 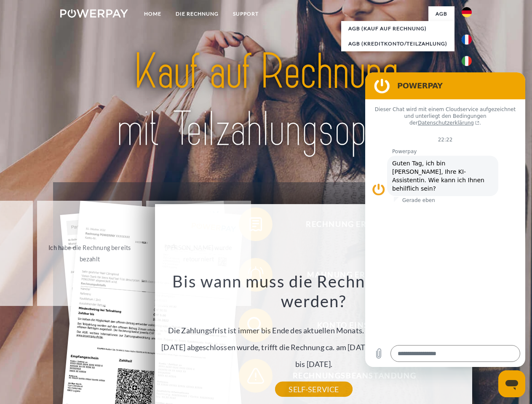 What do you see at coordinates (83, 50) in the screenshot?
I see `a: Datenschutzerklärung(wird in einer neuen Registerkarte geöffnet)` at bounding box center [83, 50].